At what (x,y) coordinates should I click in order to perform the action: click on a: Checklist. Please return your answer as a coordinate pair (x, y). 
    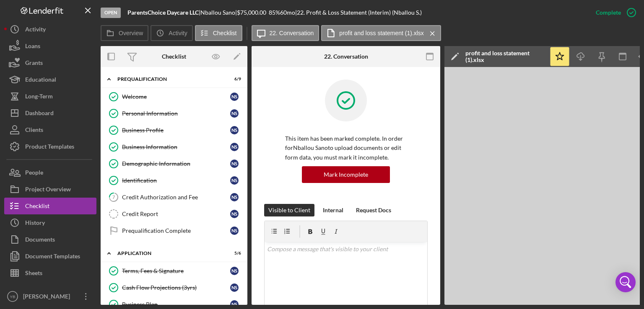
    Looking at the image, I should click on (50, 206).